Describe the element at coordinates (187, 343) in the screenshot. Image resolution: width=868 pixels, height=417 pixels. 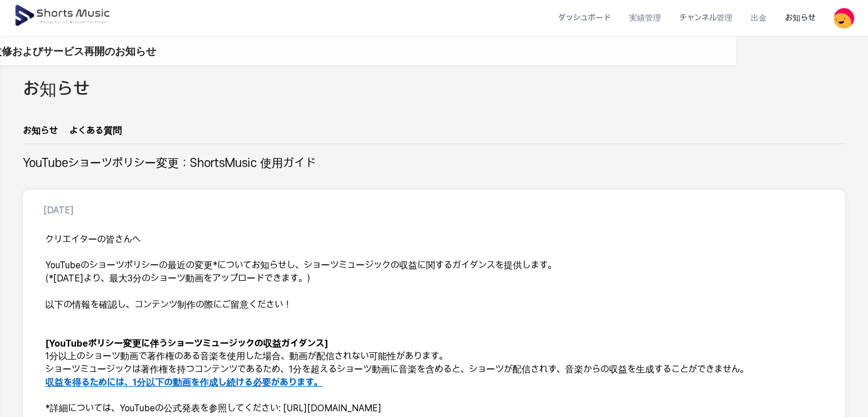
I see `strong: [YouTubeポリシー変更に伴うショーツミュージックの収益ガイダンス]` at that location.